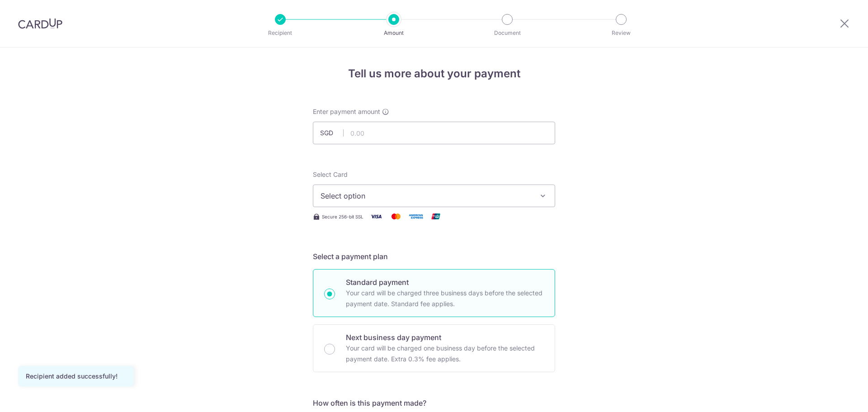  I want to click on span: Enter payment amount, so click(347, 111).